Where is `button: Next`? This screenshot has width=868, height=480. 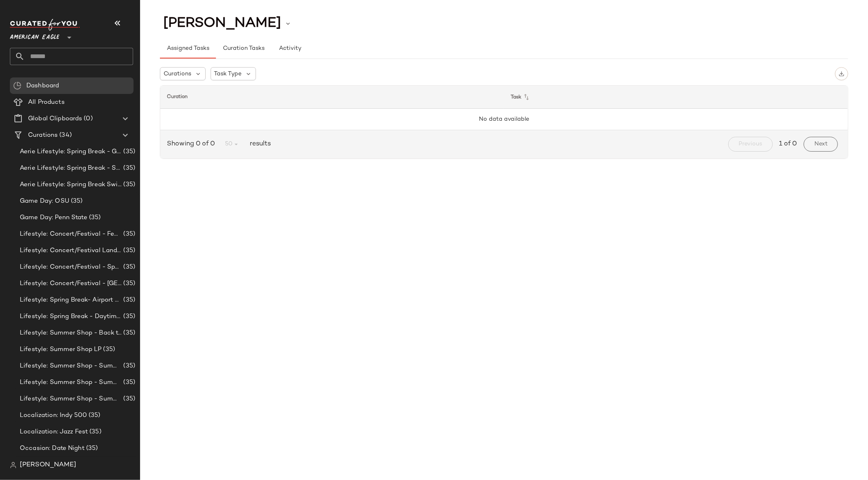
button: Next is located at coordinates (820, 144).